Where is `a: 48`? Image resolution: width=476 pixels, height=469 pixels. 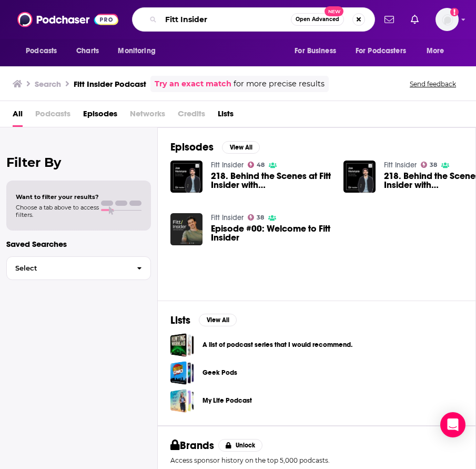 a: 48 is located at coordinates (256, 165).